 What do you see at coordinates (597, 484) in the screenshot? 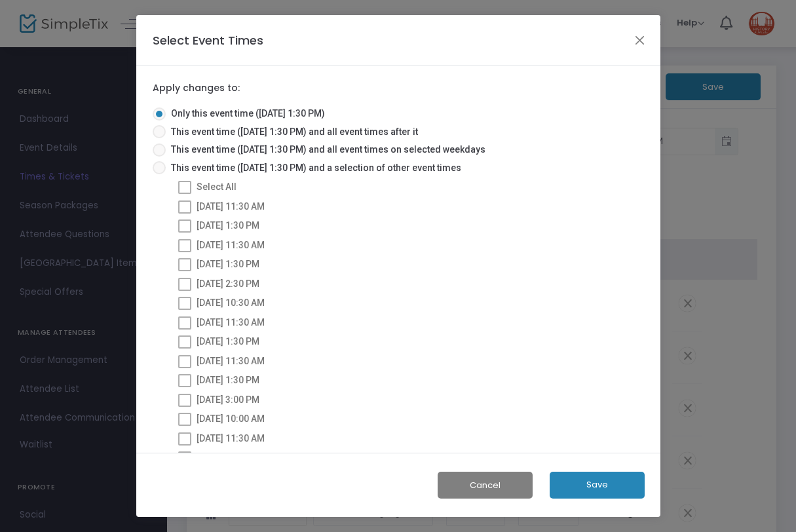
I see `button: Save` at bounding box center [597, 484].